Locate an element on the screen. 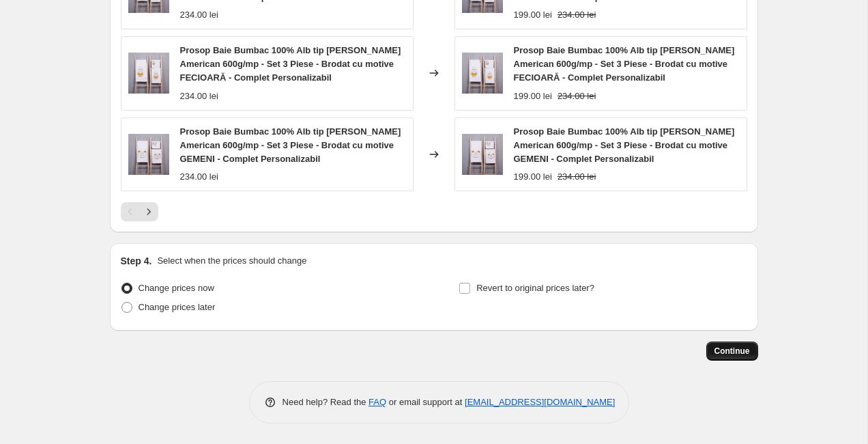 The width and height of the screenshot is (868, 444). h2: Step 4. is located at coordinates (136, 261).